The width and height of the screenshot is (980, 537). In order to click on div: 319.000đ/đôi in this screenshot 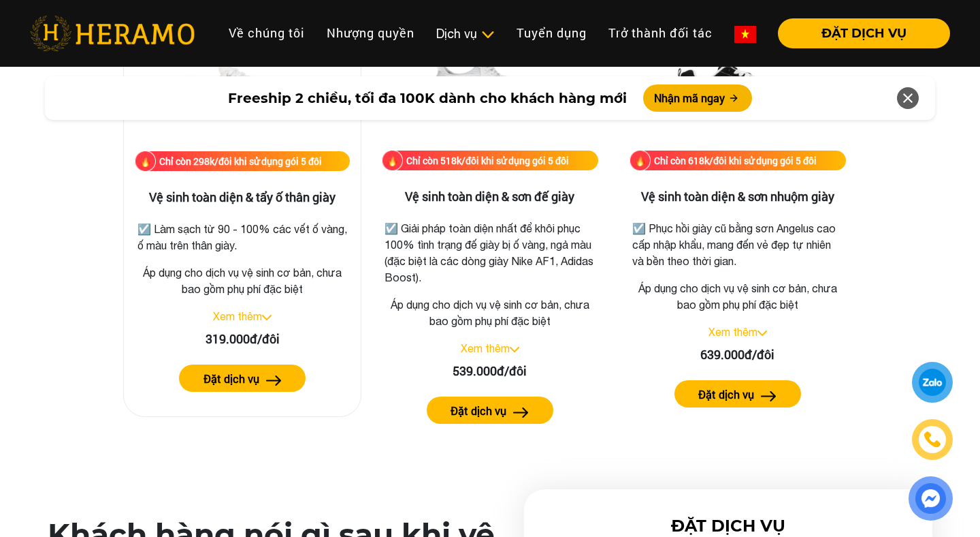, I will do `click(243, 339)`.